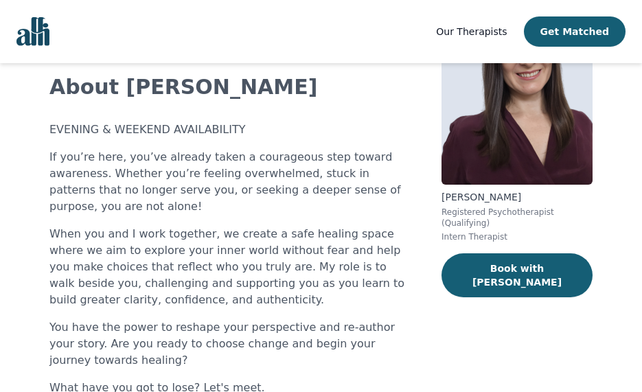  What do you see at coordinates (517, 218) in the screenshot?
I see `p: Registered Psychotherapist (Qualifying)` at bounding box center [517, 218].